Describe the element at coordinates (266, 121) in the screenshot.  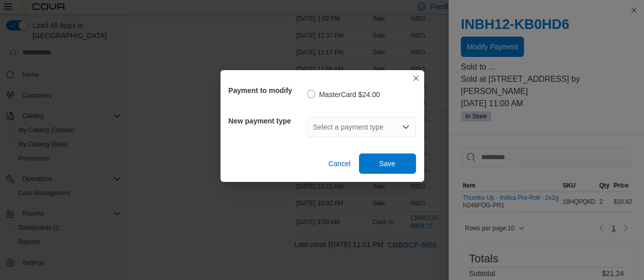
I see `h5: New payment type` at that location.